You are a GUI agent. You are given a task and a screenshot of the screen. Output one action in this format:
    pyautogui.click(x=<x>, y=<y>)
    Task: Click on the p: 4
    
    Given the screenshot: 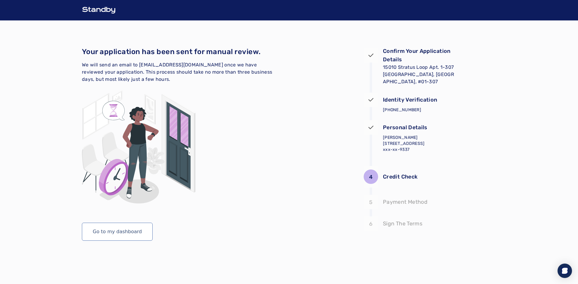 What is the action you would take?
    pyautogui.click(x=371, y=177)
    